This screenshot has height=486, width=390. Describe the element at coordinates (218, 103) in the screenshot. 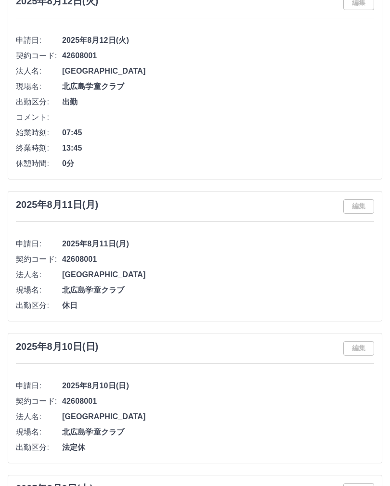

I see `span: 出勤` at that location.